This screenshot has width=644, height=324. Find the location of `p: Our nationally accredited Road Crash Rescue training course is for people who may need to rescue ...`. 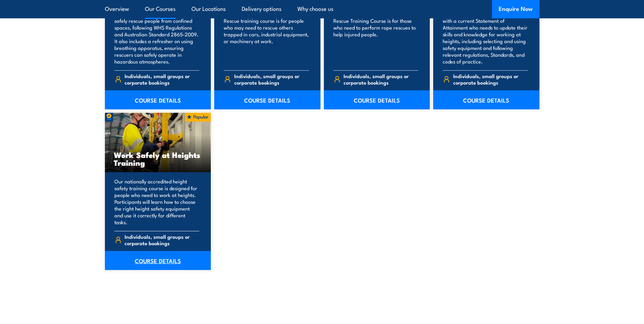

p: Our nationally accredited Road Crash Rescue training course is for people who may need to rescue ... is located at coordinates (266, 38).